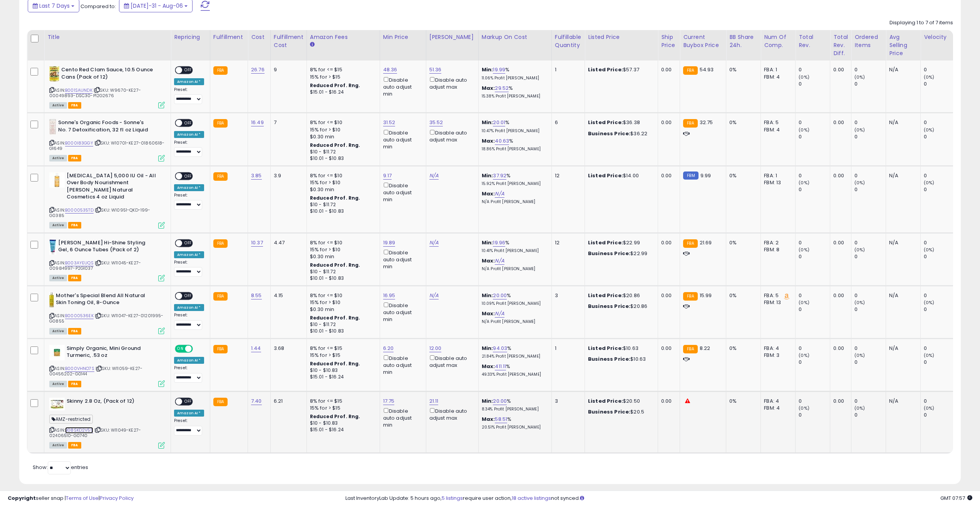 Image resolution: width=980 pixels, height=506 pixels. I want to click on div: Amazon Fees, so click(344, 37).